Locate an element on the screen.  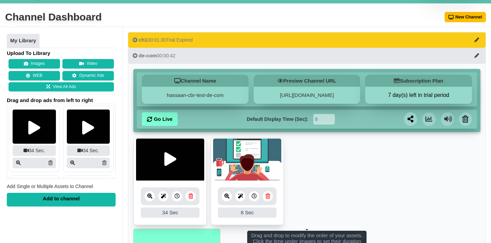
a: Dynamic Ads is located at coordinates (88, 76).